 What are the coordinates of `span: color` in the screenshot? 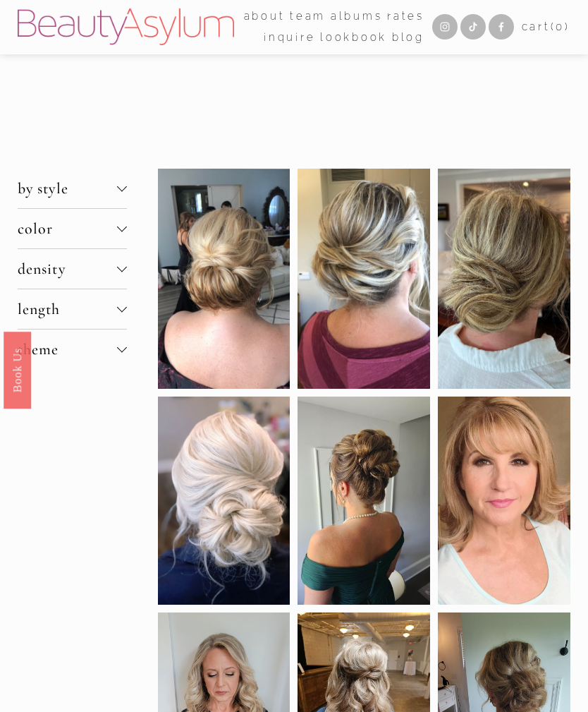 It's located at (67, 229).